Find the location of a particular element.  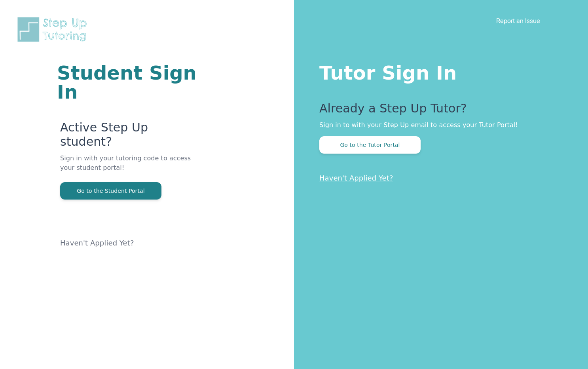

p: Sign in with your tutoring code to access your student portal! is located at coordinates (129, 168).